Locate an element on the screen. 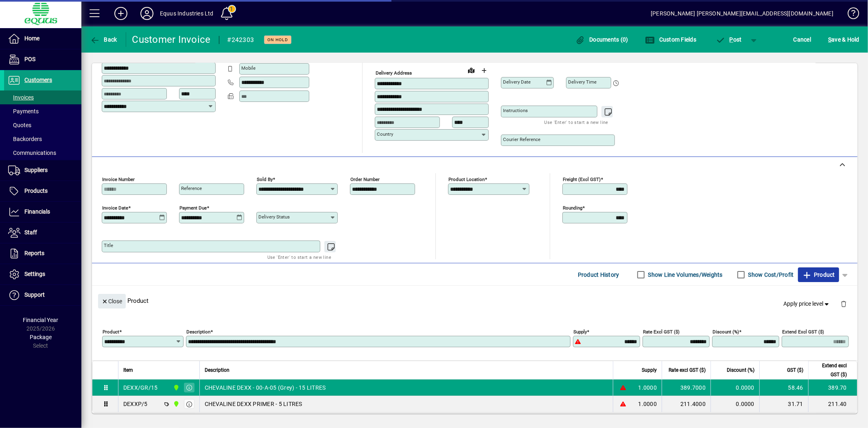 The image size is (868, 428). a: View on map is located at coordinates (471, 70).